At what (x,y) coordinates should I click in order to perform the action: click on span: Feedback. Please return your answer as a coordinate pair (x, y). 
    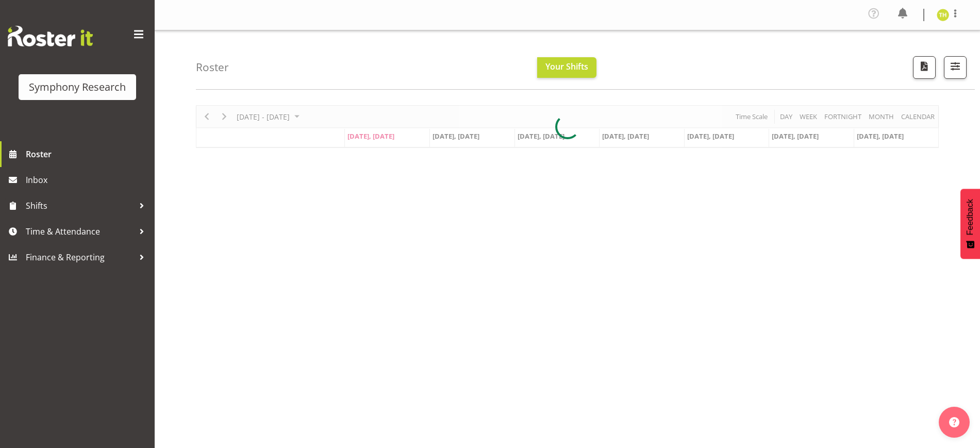
    Looking at the image, I should click on (970, 217).